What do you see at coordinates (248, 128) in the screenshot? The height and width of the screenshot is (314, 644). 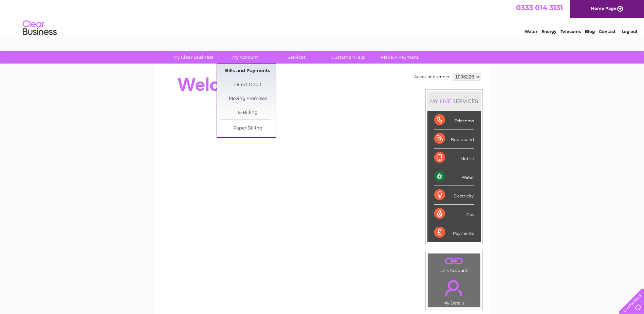 I see `a: Paper Billing` at bounding box center [248, 128].